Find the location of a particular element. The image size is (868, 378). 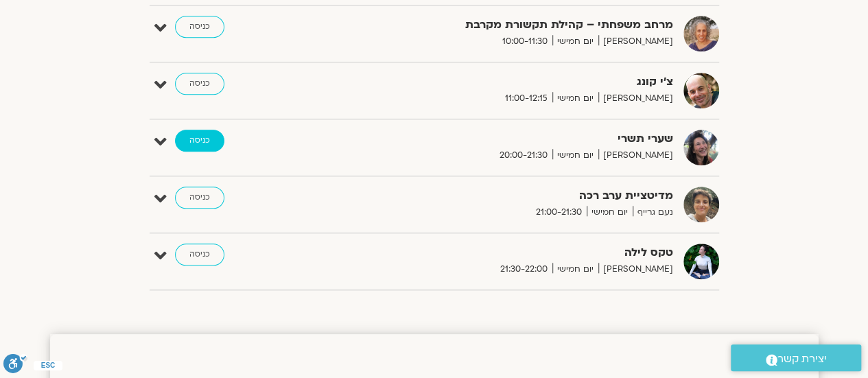

span: 20:00-21:30 is located at coordinates (523, 155).